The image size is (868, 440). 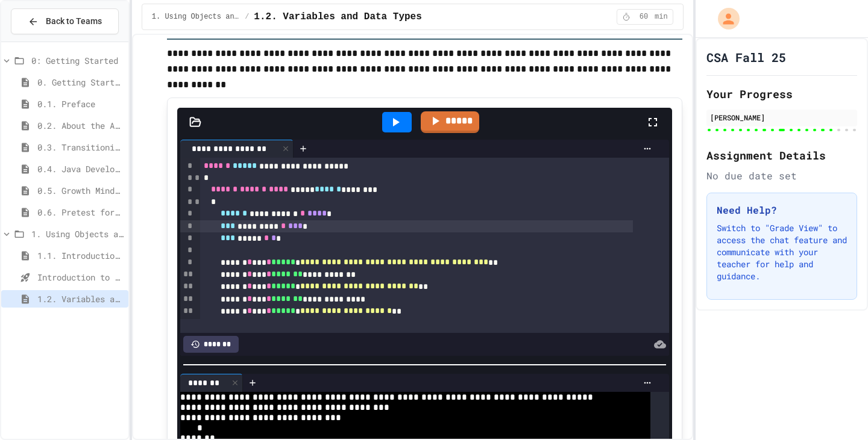 I want to click on span: Introduction to Algorithms, Programming, and Compilers, so click(x=80, y=277).